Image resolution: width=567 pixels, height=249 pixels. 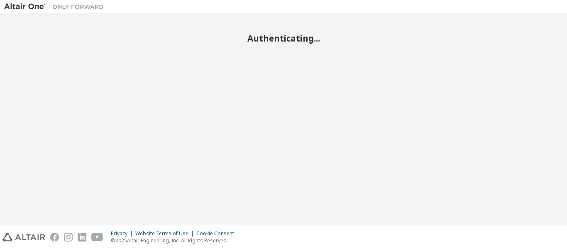 I want to click on img: youtube.svg, so click(x=97, y=237).